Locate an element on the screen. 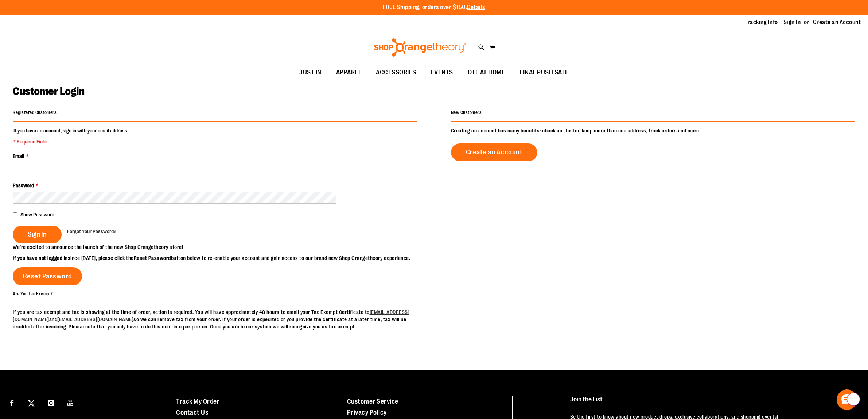  span: Customer Login is located at coordinates (49, 92).